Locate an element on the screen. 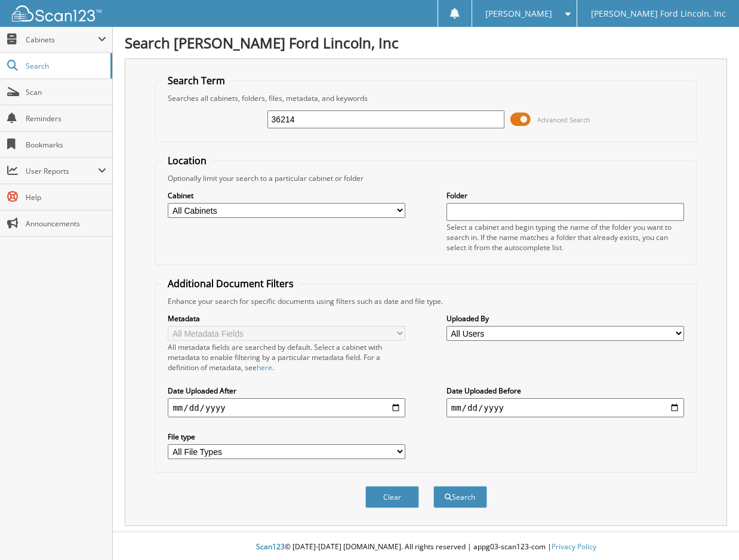 This screenshot has height=560, width=739. label: Date Uploaded Before is located at coordinates (566, 390).